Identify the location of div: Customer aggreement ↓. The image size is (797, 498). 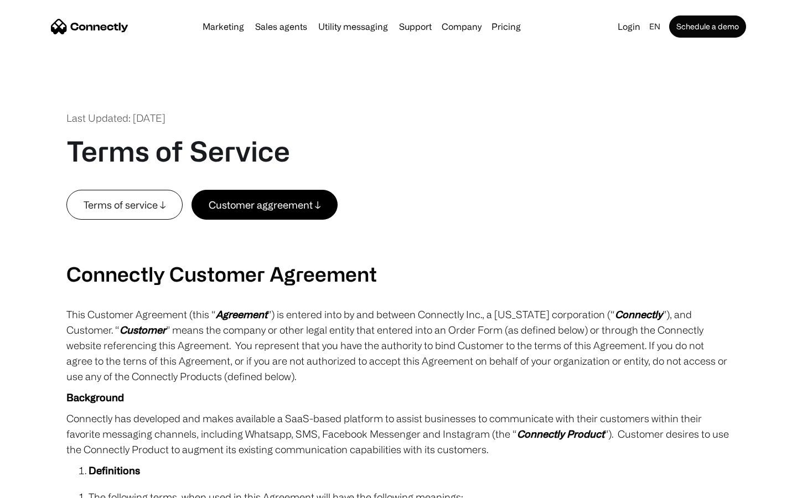
(265, 205).